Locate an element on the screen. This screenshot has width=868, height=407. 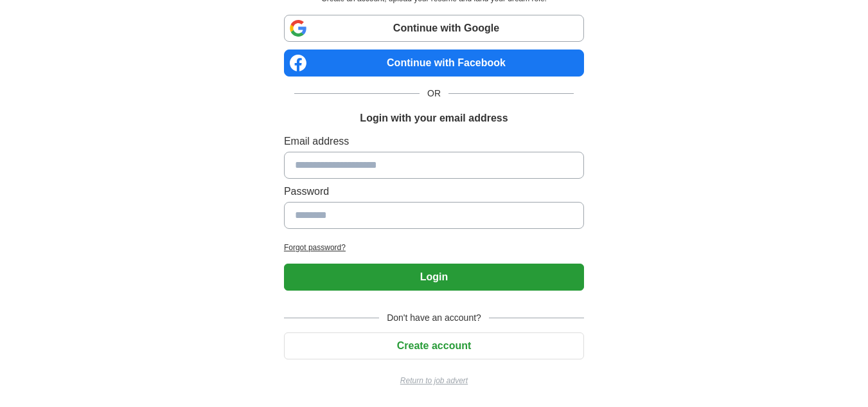
h1: Login with your email address is located at coordinates (434, 118).